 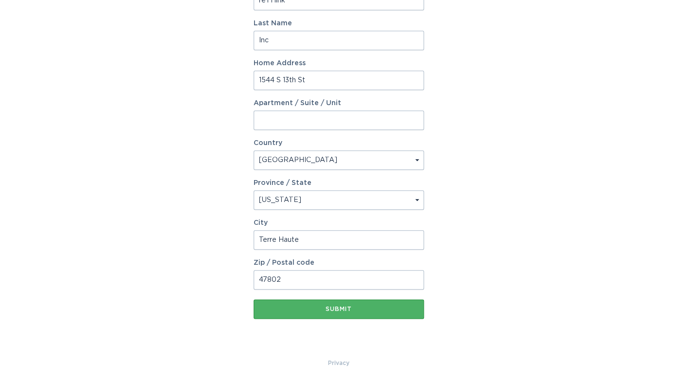 I want to click on label: Apartment / Suite / Unit, so click(x=339, y=103).